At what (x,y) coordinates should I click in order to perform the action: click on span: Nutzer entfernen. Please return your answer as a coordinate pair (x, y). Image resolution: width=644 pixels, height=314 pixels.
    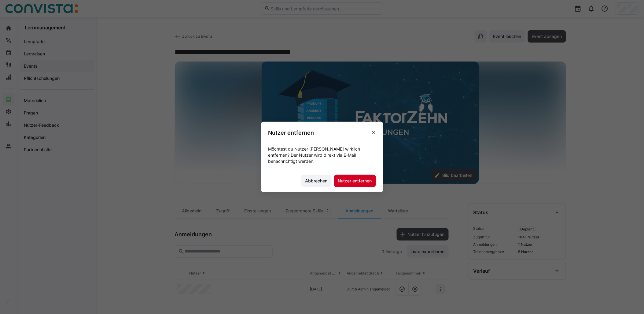
    Looking at the image, I should click on (355, 181).